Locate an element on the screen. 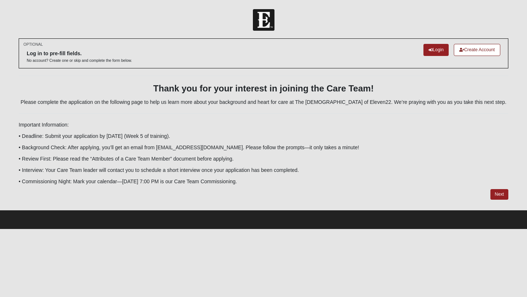 This screenshot has width=527, height=297. p: Please complete the application on the following page to help us learn more about your background... is located at coordinates (264, 102).